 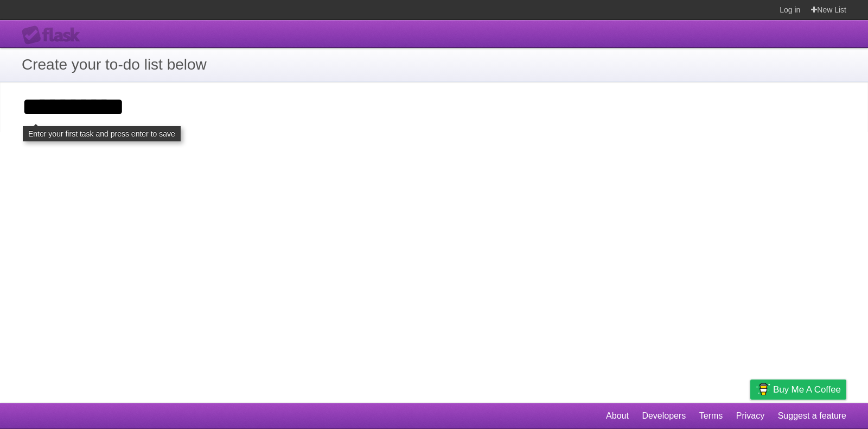 I want to click on a: Suggest a feature, so click(x=812, y=416).